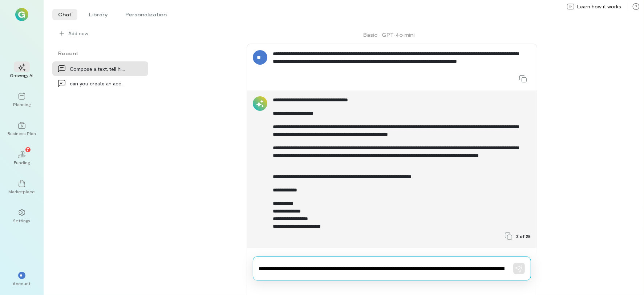 This screenshot has width=644, height=295. Describe the element at coordinates (22, 104) in the screenshot. I see `div: Planning` at that location.